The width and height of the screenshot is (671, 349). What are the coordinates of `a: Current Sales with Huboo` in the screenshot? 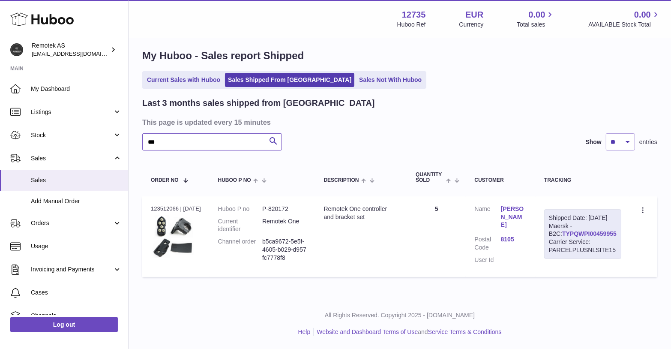 It's located at (183, 80).